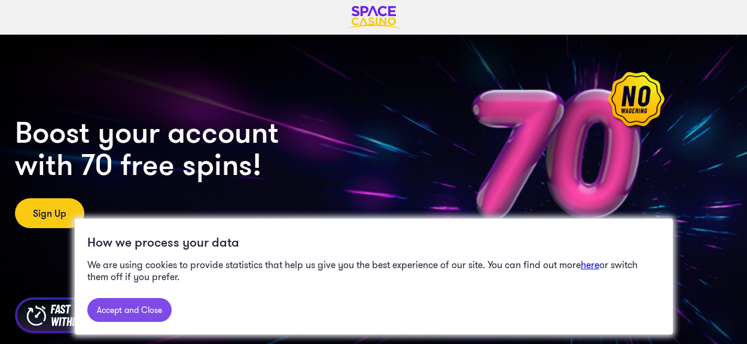  Describe the element at coordinates (224, 148) in the screenshot. I see `h2: Boost your account with 70 free spins!` at that location.